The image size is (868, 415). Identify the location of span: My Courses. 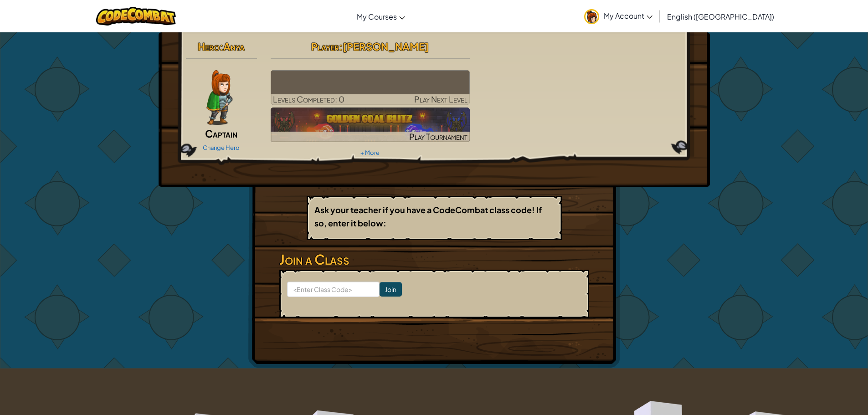
(377, 16).